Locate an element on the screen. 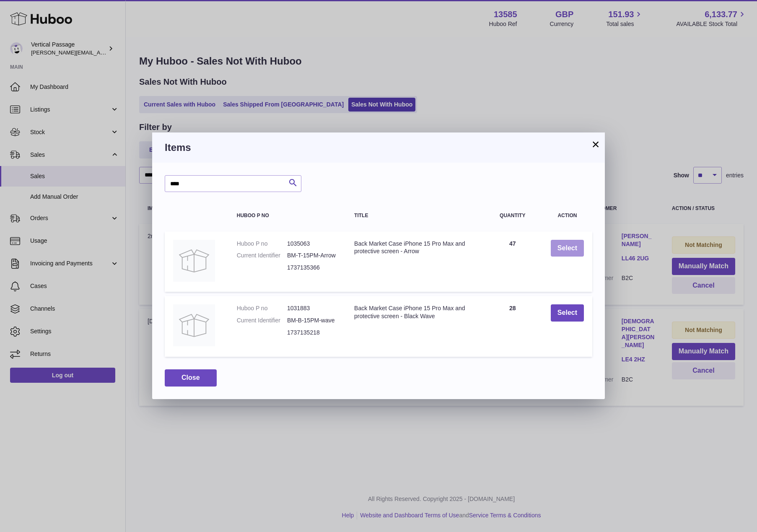 This screenshot has height=532, width=757. div: Back Market Case iPhone 15 Pro Max and protective screen - Arrow is located at coordinates (414, 248).